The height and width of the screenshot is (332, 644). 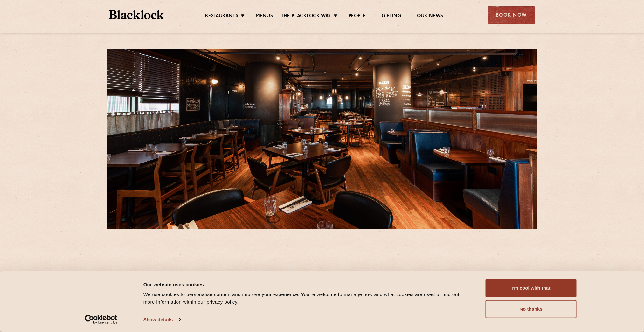 I want to click on div: We use cookies to personalise content and improve your experience. You're welcome to manage how a..., so click(x=307, y=298).